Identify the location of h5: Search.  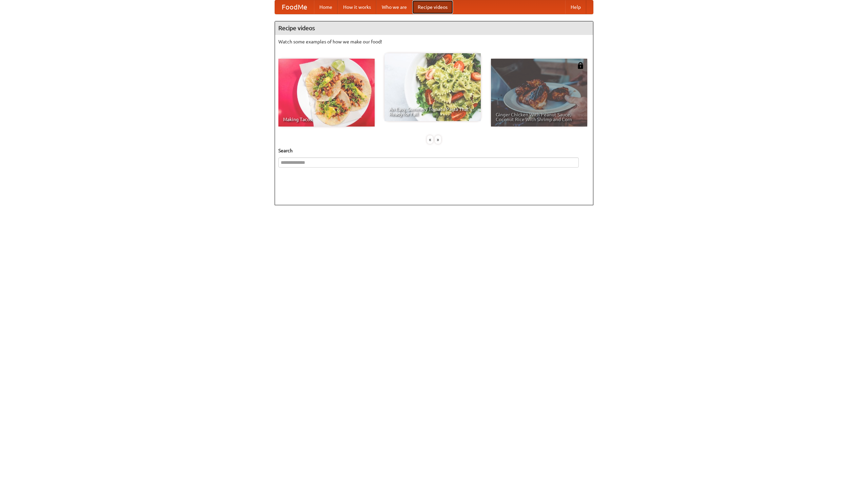
(434, 150).